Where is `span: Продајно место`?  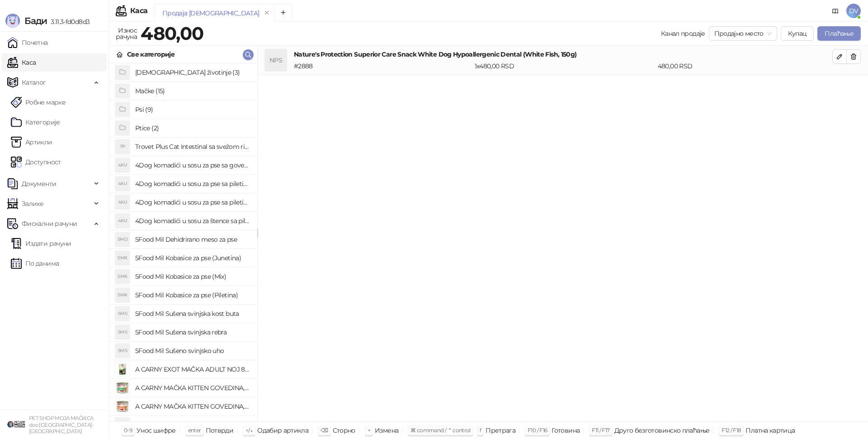
span: Продајно место is located at coordinates (742, 33).